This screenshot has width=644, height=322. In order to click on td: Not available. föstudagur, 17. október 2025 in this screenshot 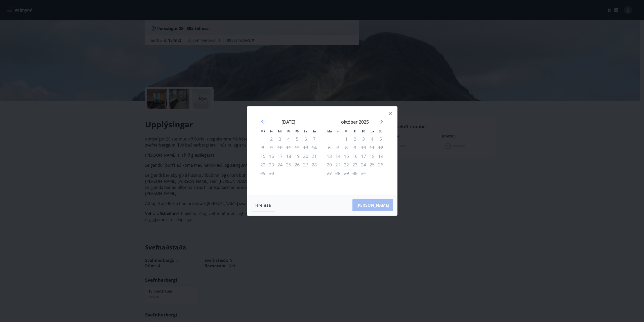, I will do `click(363, 156)`.